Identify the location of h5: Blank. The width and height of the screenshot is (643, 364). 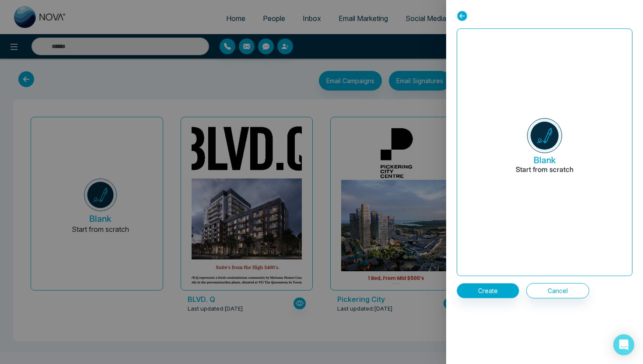
(545, 159).